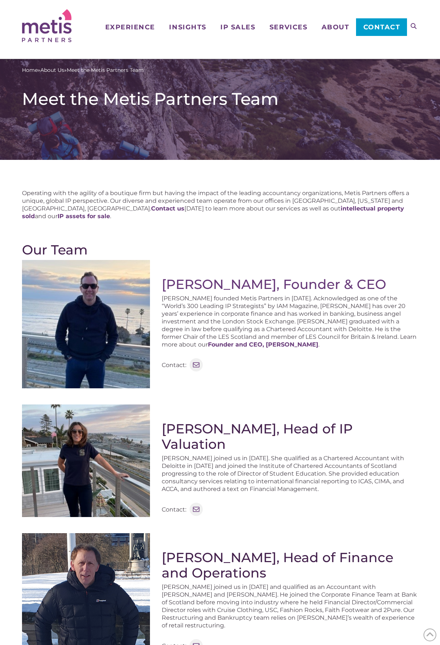 Image resolution: width=440 pixels, height=645 pixels. I want to click on a: IP assets for sale, so click(84, 216).